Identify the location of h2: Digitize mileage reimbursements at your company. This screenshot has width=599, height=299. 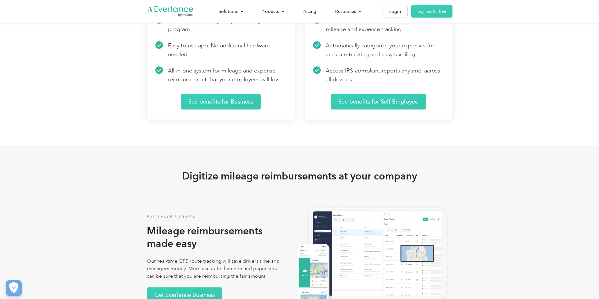
(299, 176).